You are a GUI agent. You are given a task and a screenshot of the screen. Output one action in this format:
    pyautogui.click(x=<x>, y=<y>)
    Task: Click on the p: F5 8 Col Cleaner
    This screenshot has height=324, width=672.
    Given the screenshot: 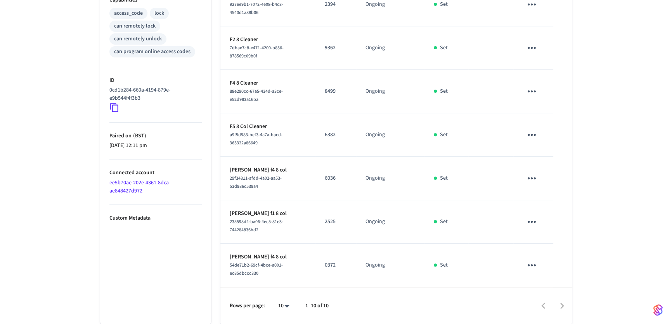 What is the action you would take?
    pyautogui.click(x=268, y=127)
    